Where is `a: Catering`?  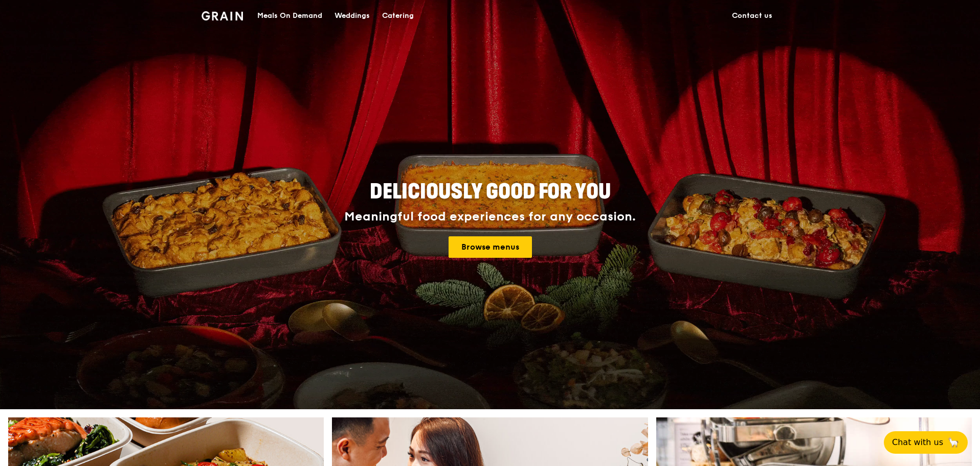 a: Catering is located at coordinates (398, 16).